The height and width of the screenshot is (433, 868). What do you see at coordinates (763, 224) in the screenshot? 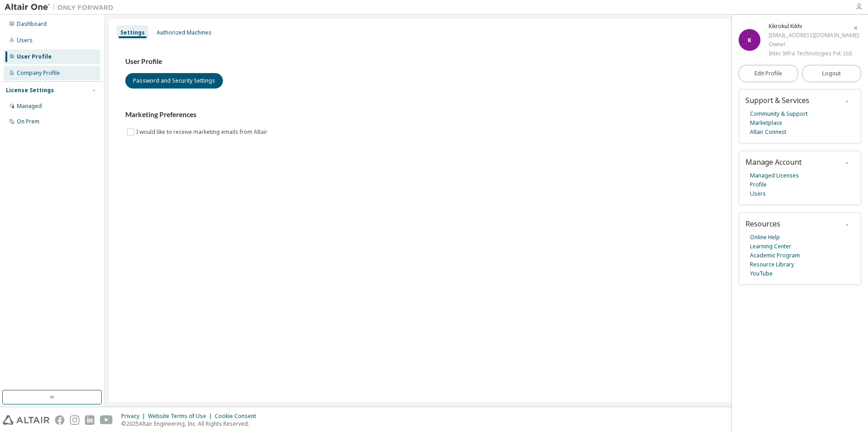
I see `span: Resources` at bounding box center [763, 224].